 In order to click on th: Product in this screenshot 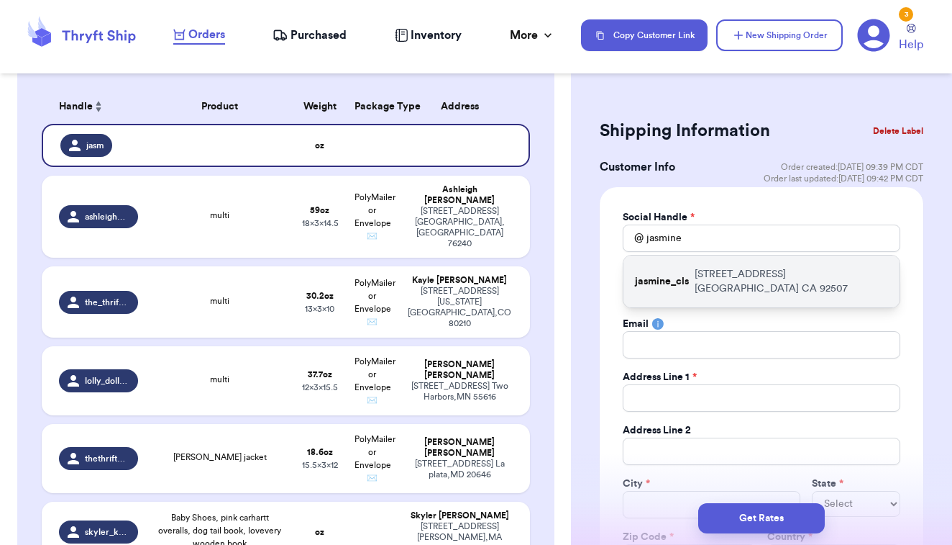, I will do `click(220, 106)`.